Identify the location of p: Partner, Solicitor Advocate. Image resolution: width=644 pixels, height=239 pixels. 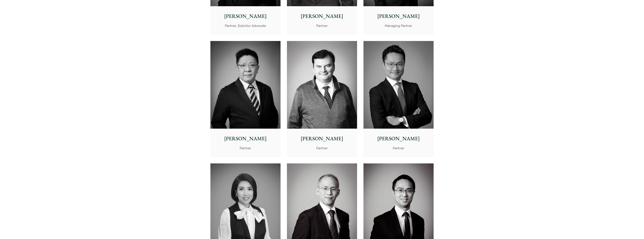
(245, 26).